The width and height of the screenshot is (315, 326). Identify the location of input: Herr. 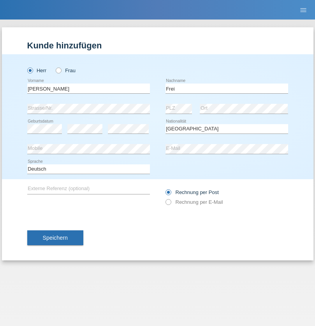
(30, 70).